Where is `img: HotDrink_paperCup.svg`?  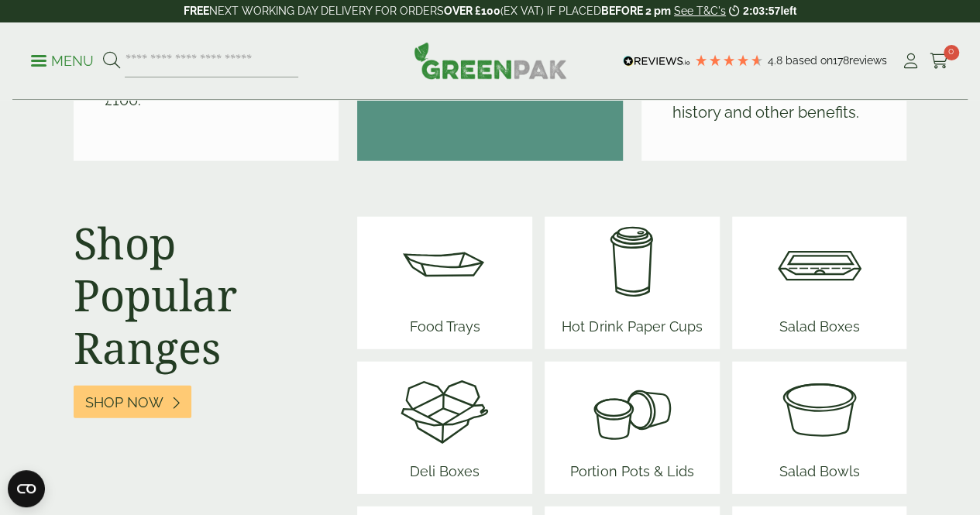 img: HotDrink_paperCup.svg is located at coordinates (631, 264).